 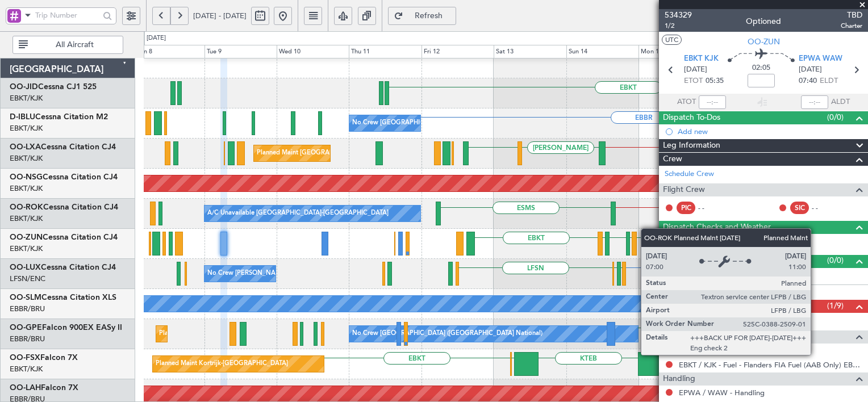 What do you see at coordinates (25, 147) in the screenshot?
I see `span: OO-LXA` at bounding box center [25, 147].